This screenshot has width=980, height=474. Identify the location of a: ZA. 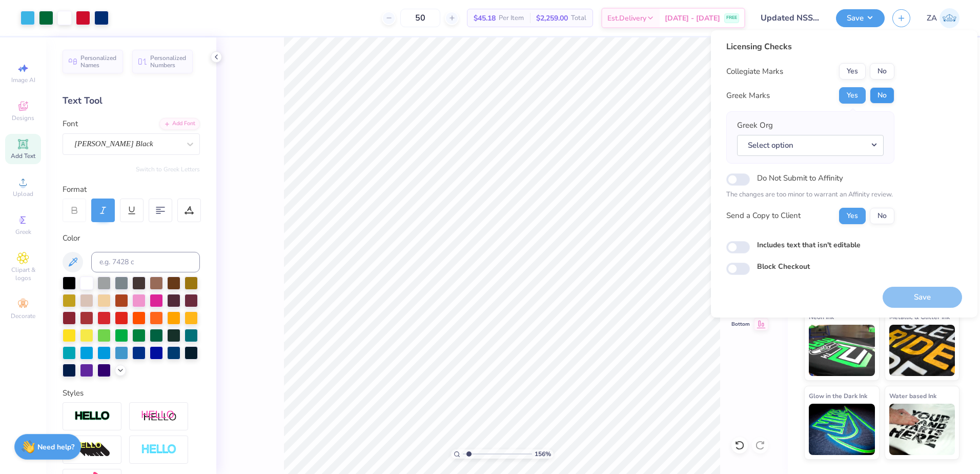
(943, 18).